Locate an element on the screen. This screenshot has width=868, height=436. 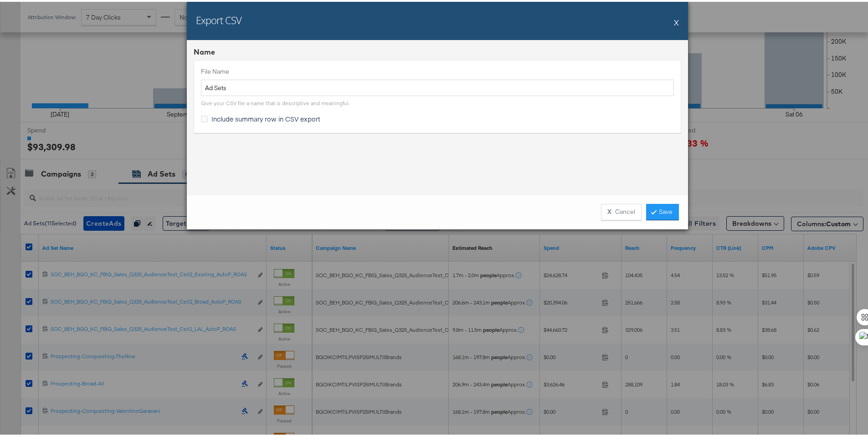
button: X is located at coordinates (676, 21).